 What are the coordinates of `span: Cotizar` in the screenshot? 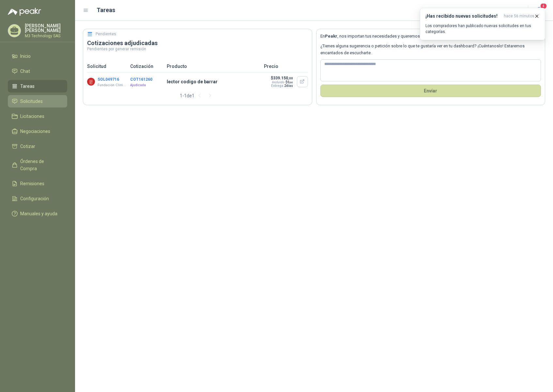 It's located at (27, 146).